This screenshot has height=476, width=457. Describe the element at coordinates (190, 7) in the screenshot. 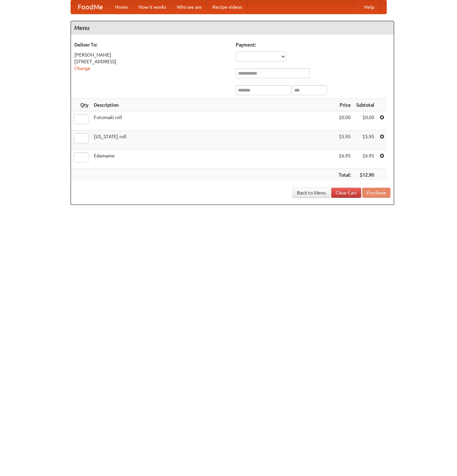

I see `a: Who we are` at that location.